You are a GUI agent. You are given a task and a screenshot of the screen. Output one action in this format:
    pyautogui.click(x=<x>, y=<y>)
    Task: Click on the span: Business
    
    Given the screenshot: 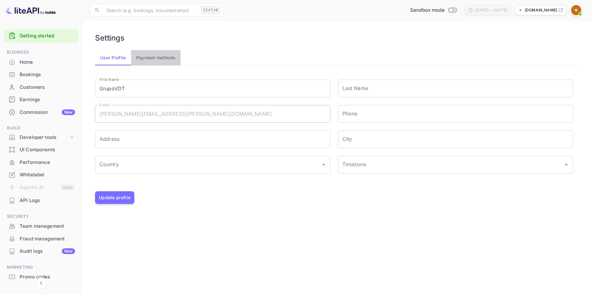 What is the action you would take?
    pyautogui.click(x=41, y=52)
    